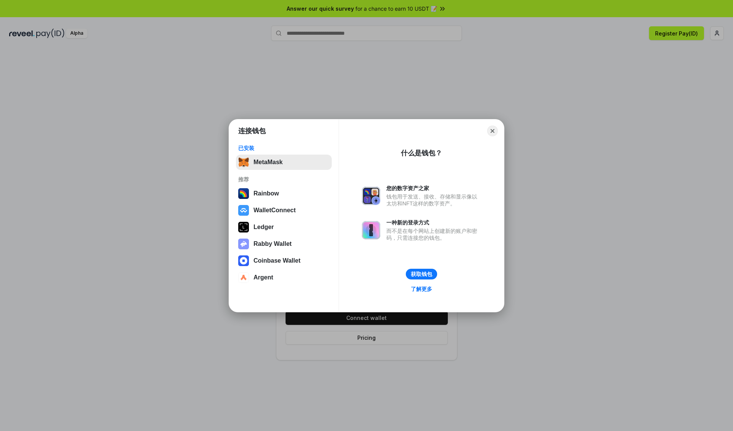  I want to click on div: MetaMask, so click(268, 162).